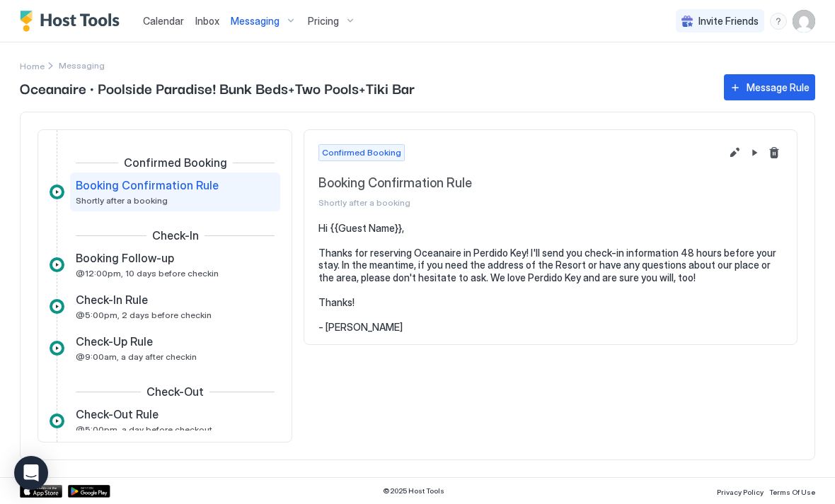  I want to click on span: Breadcrumb, so click(82, 65).